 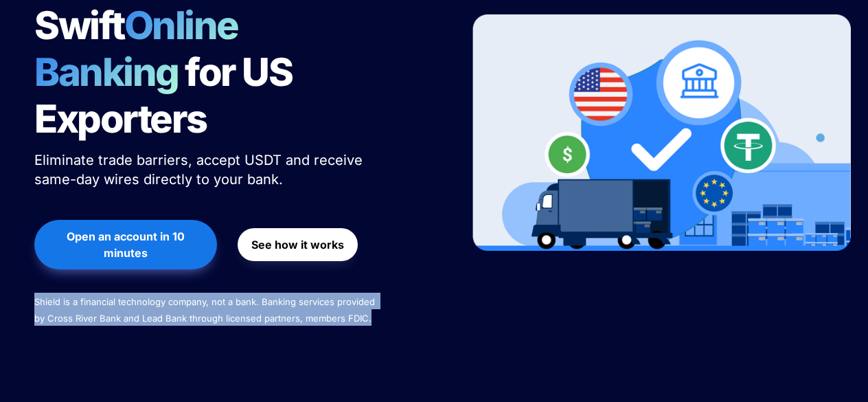 I want to click on a: See how it works, so click(x=298, y=244).